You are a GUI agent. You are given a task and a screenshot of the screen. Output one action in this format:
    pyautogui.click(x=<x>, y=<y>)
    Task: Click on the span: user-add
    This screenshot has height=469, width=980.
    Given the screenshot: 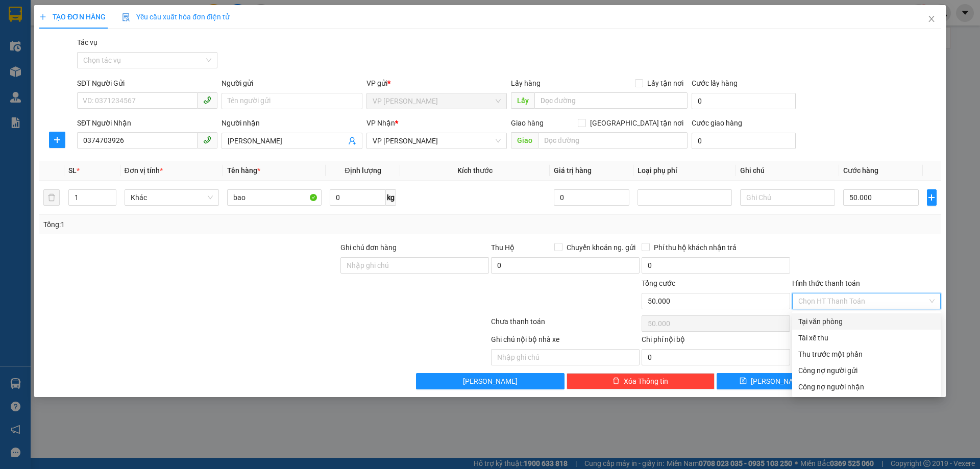 What is the action you would take?
    pyautogui.click(x=352, y=141)
    